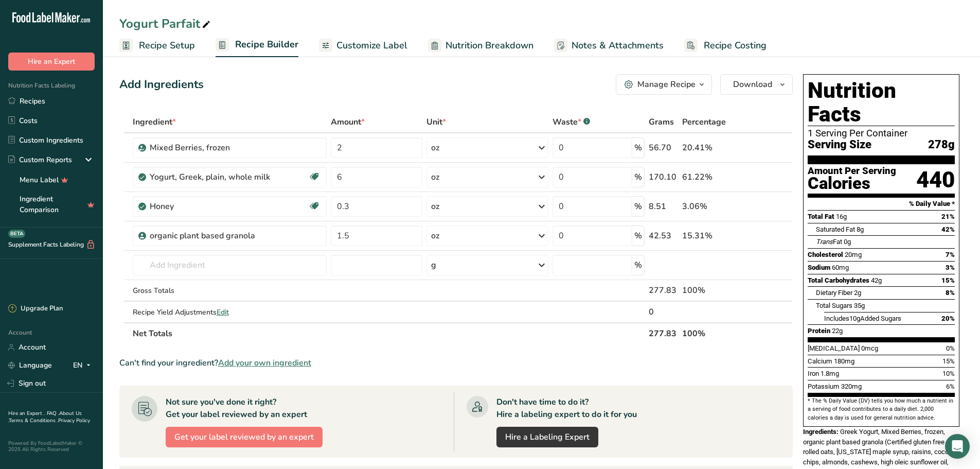  Describe the element at coordinates (51, 446) in the screenshot. I see `div: Powered By FoodLabelMaker © 2025 All Rights Reserved` at that location.